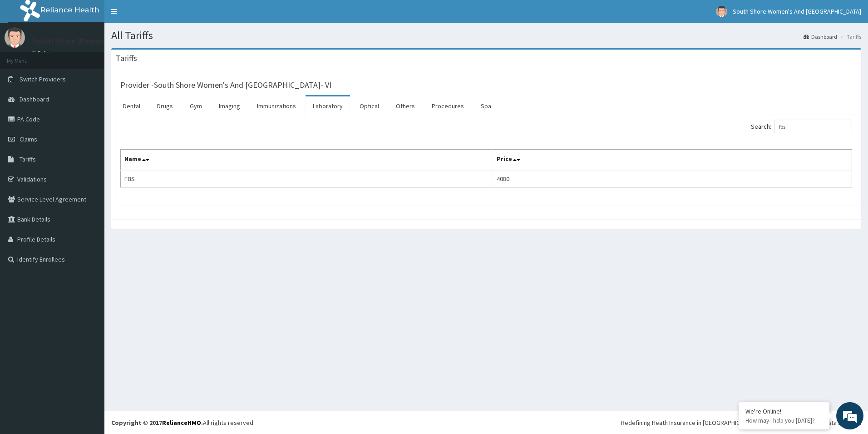  Describe the element at coordinates (486, 36) in the screenshot. I see `h1: All Tariffs` at that location.